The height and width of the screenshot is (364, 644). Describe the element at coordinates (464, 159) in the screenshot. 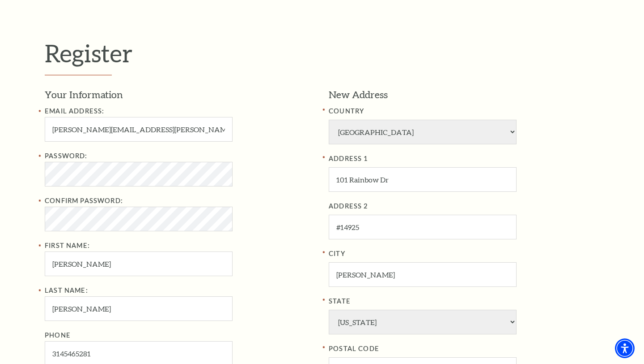

I see `label: ADDRESS 1` at that location.